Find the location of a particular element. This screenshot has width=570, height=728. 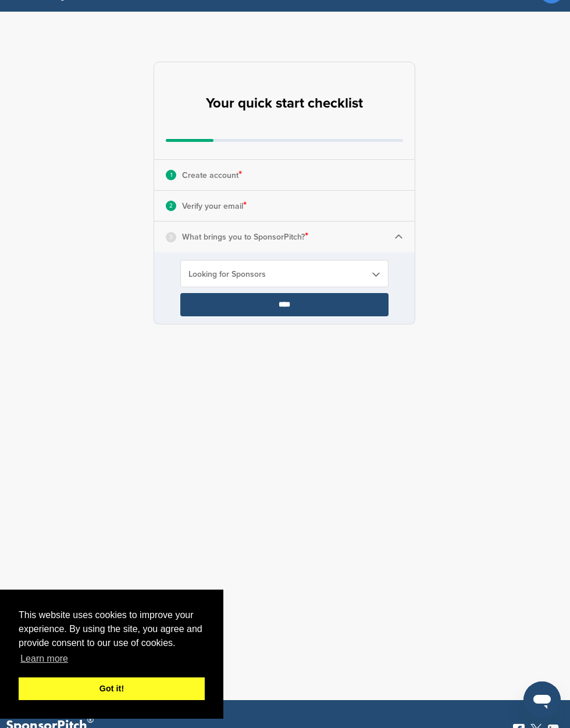

a: learn more about cookies is located at coordinates (44, 659).